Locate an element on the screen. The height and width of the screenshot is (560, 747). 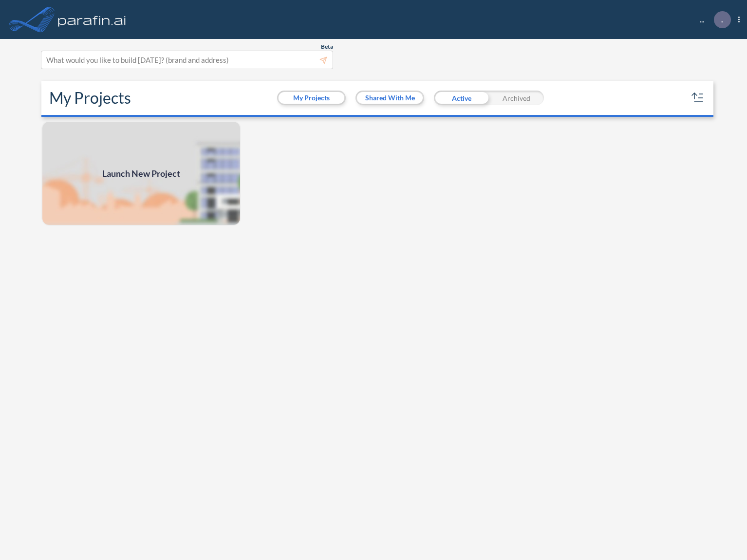
img: logo is located at coordinates (92, 19).